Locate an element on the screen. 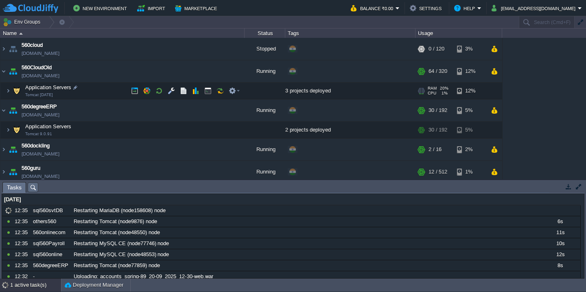 The width and height of the screenshot is (586, 292). button: New Environment is located at coordinates (101, 8).